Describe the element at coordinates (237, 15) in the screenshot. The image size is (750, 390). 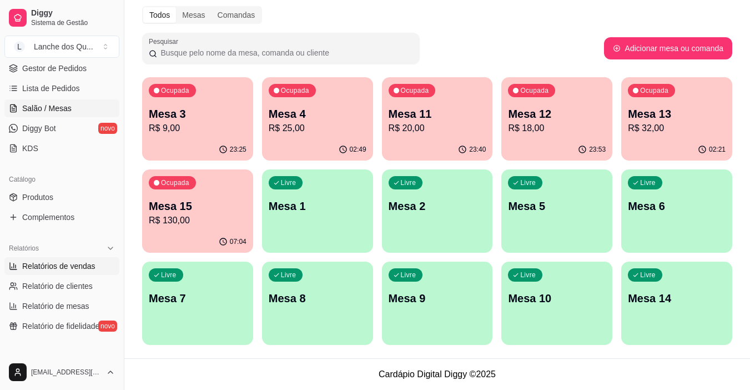
I see `div: Comandas` at that location.